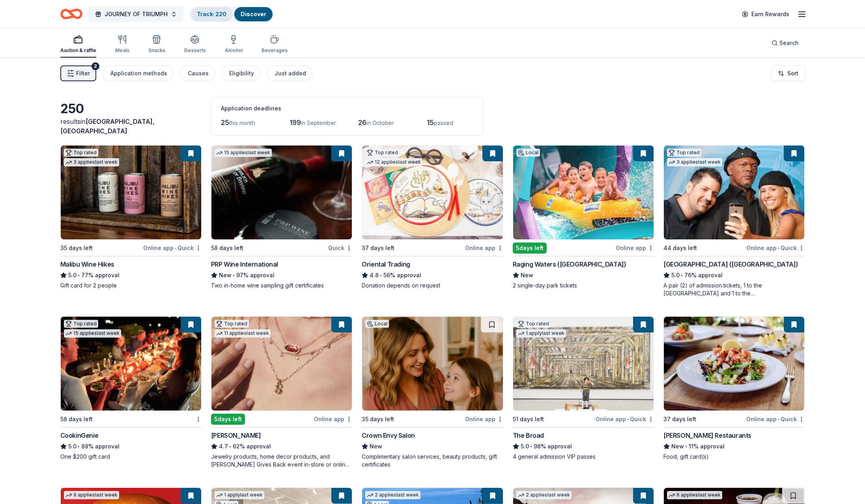  What do you see at coordinates (340, 248) in the screenshot?
I see `div: Quick` at bounding box center [340, 248].